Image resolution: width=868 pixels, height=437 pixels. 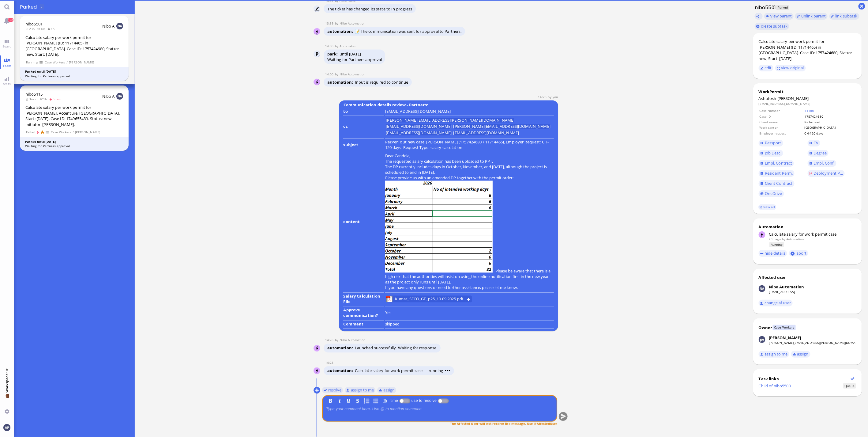 I want to click on td: cc, so click(x=363, y=127).